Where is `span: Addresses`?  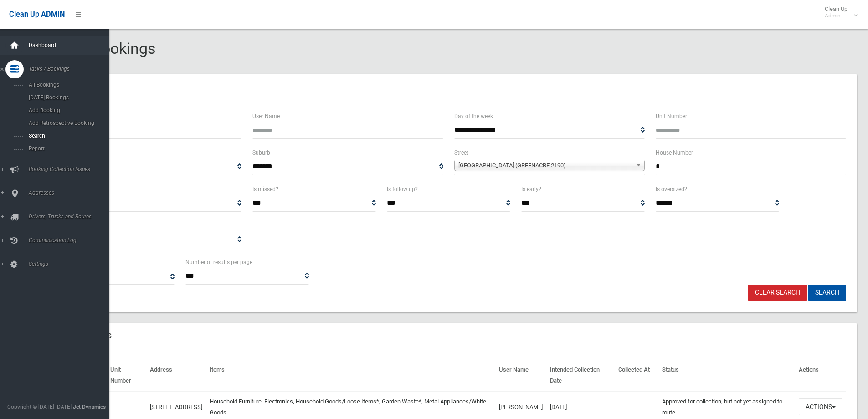
span: Addresses is located at coordinates (71, 193).